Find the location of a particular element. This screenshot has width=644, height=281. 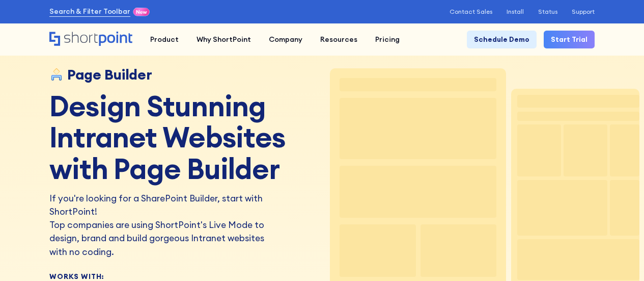

a: Home is located at coordinates (91, 40).